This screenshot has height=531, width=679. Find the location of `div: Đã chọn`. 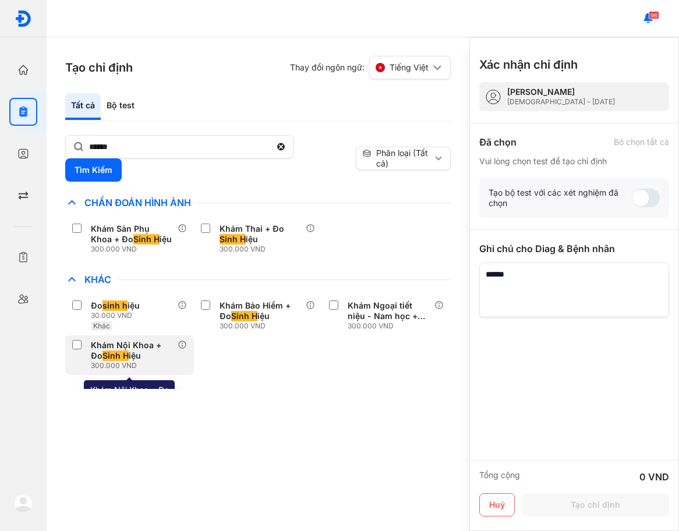

div: Đã chọn is located at coordinates (498, 142).